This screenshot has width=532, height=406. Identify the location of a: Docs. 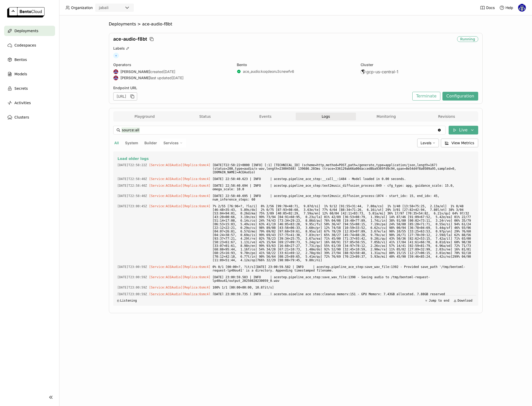
(487, 8).